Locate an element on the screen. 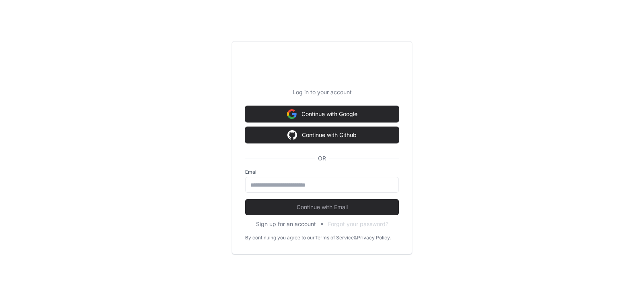  label: Email is located at coordinates (322, 172).